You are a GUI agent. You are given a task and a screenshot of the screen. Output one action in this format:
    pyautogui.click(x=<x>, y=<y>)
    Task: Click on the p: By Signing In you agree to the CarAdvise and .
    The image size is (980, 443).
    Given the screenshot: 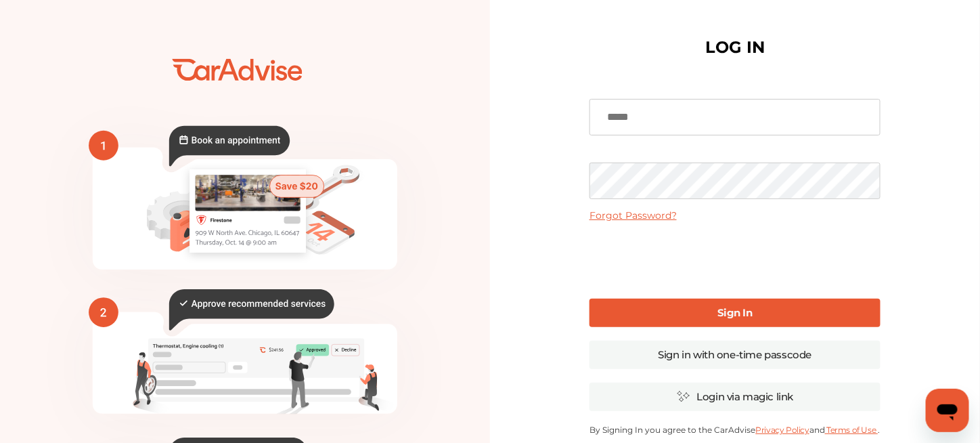 What is the action you would take?
    pyautogui.click(x=735, y=429)
    